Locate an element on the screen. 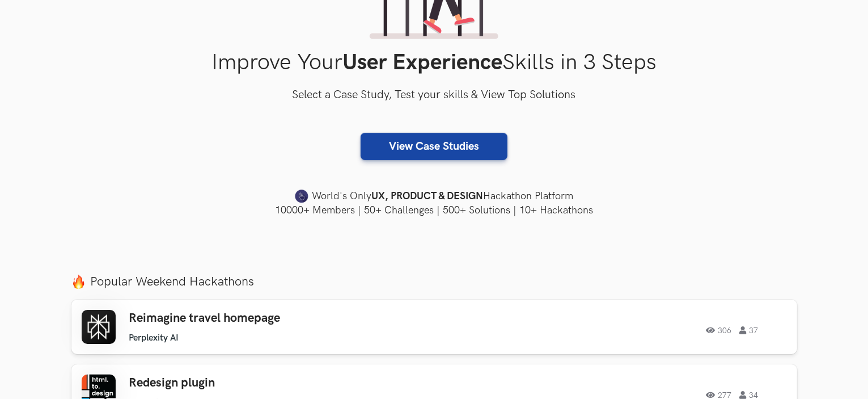 Image resolution: width=868 pixels, height=399 pixels. span: 277 is located at coordinates (719, 395).